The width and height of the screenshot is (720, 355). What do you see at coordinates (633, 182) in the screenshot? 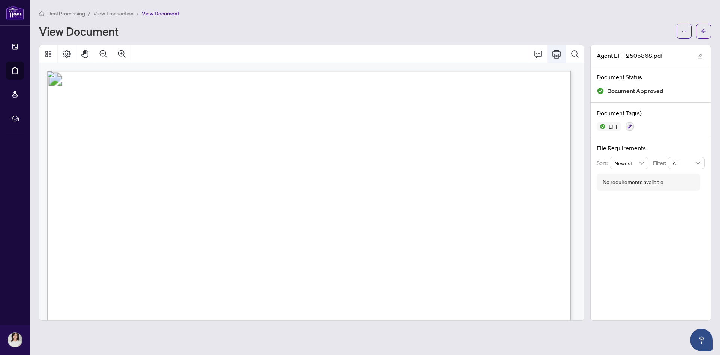
I see `div: No requirements available` at bounding box center [633, 182].